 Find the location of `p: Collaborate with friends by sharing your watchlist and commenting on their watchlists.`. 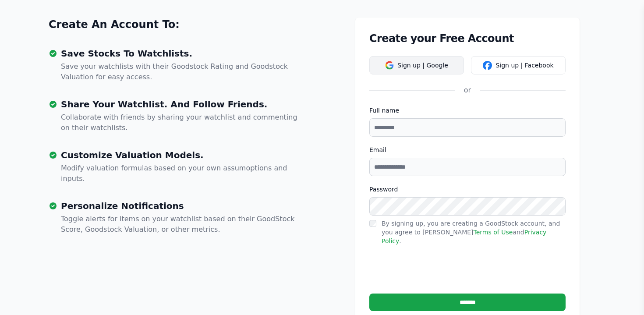

p: Collaborate with friends by sharing your watchlist and commenting on their watchlists. is located at coordinates (182, 123).